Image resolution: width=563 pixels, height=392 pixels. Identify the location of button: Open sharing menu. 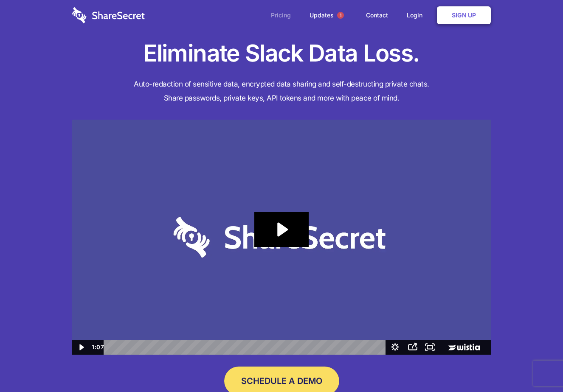
(413, 348).